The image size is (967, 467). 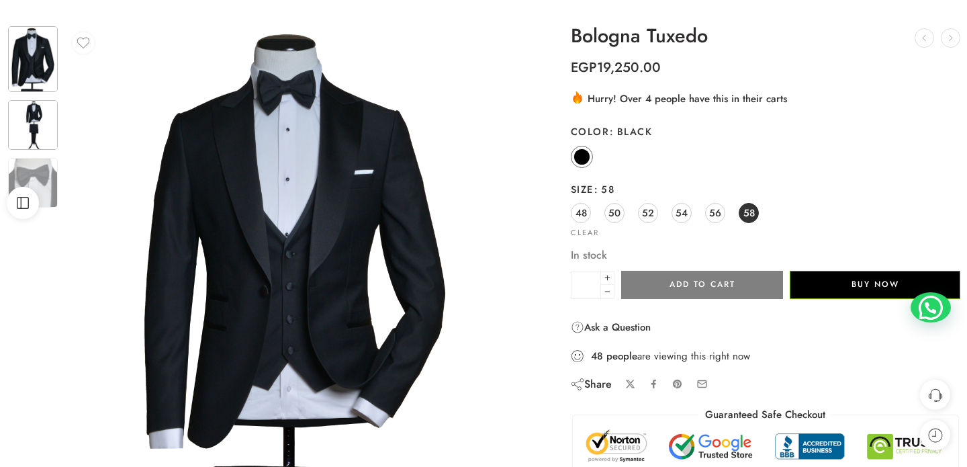 I want to click on div: are viewing this right now, so click(x=765, y=356).